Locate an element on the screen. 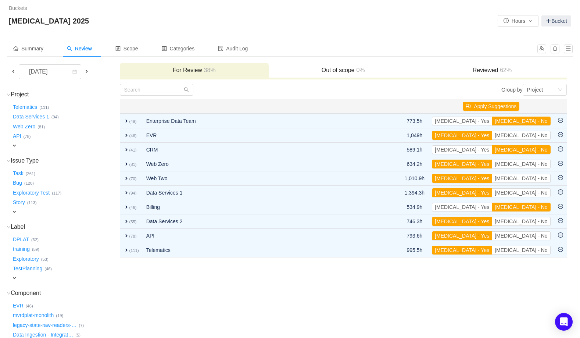 This screenshot has width=580, height=338. small: (117) is located at coordinates (57, 193).